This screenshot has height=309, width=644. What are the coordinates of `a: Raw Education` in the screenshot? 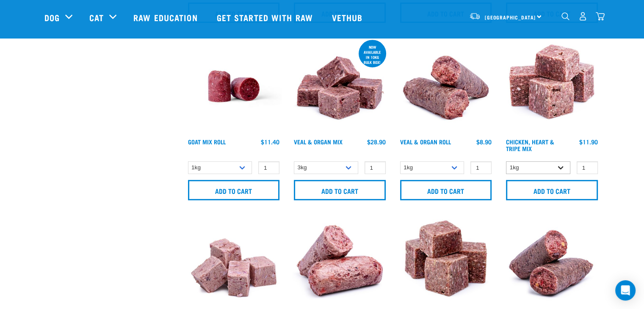 It's located at (167, 17).